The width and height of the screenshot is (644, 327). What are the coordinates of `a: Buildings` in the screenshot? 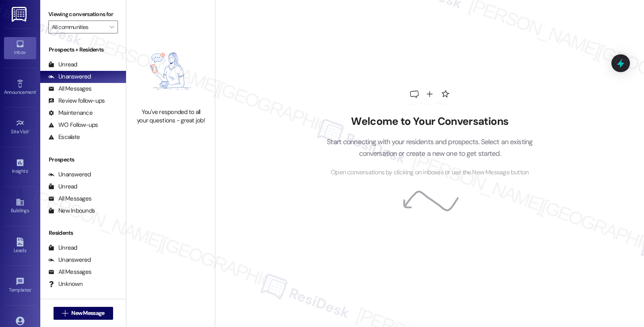 It's located at (20, 206).